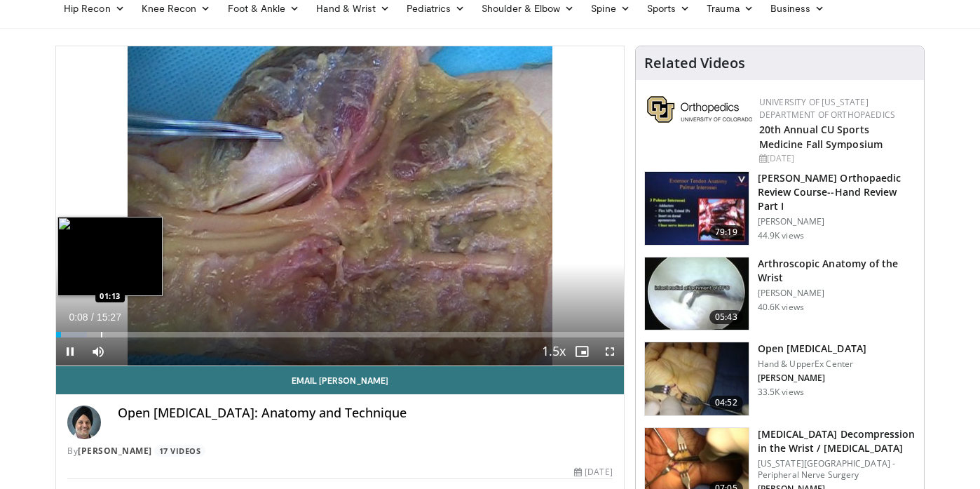  I want to click on h3: Arthroscopic Anatomy of the Wrist, so click(836, 271).